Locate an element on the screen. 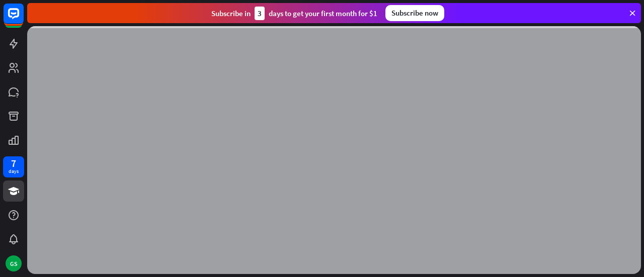 The width and height of the screenshot is (644, 277). div: 7 is located at coordinates (14, 163).